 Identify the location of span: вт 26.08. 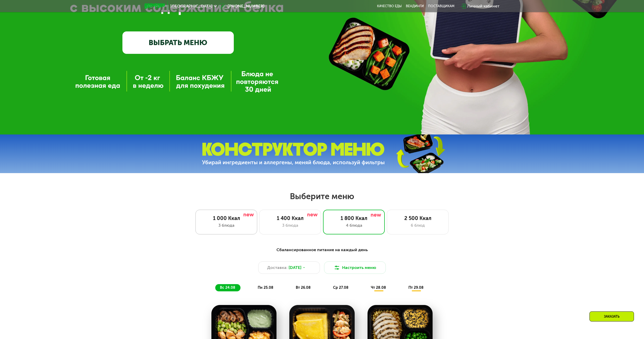
(303, 287).